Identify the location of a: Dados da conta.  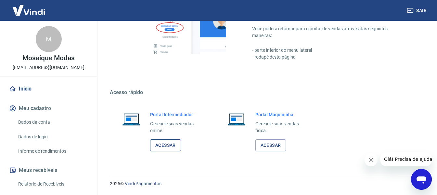
(52, 122).